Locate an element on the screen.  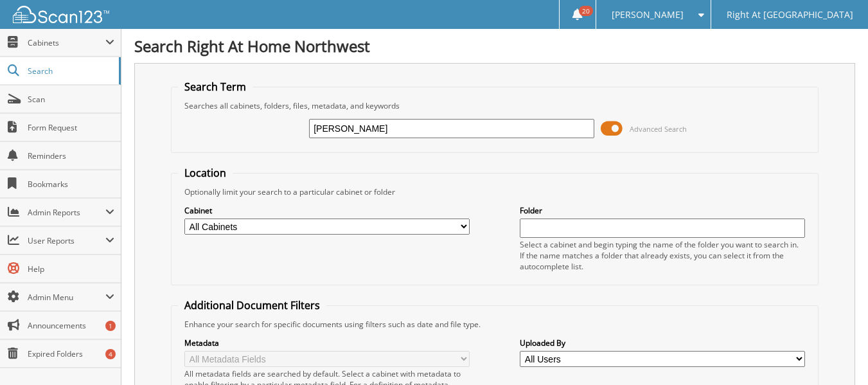
legend: Additional Document Filters is located at coordinates (252, 305).